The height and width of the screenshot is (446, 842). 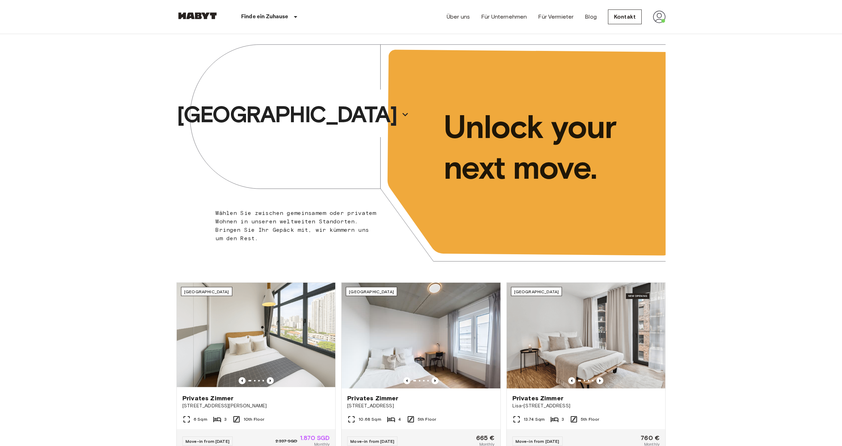 I want to click on img: Marketing picture of unit DE-04-037-026-03Q, so click(x=420, y=335).